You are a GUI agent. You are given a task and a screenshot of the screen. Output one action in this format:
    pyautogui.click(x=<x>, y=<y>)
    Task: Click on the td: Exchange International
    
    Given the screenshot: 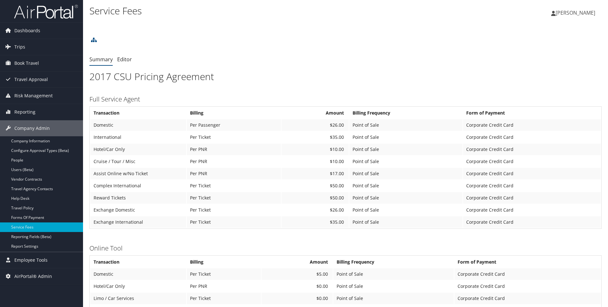 What is the action you would take?
    pyautogui.click(x=138, y=222)
    